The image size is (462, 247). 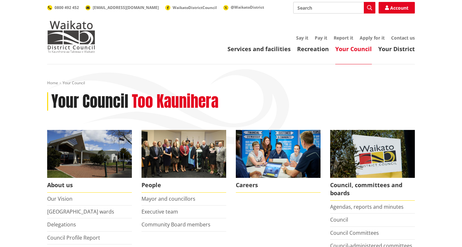 I want to click on a: WaikatoDistrictCouncil, so click(x=191, y=7).